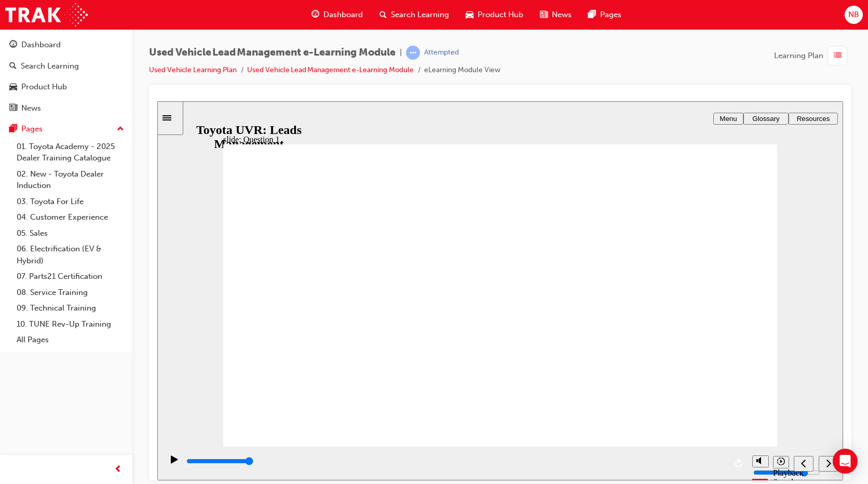 Image resolution: width=868 pixels, height=484 pixels. What do you see at coordinates (415, 14) in the screenshot?
I see `a: search-iconSearch Learning` at bounding box center [415, 14].